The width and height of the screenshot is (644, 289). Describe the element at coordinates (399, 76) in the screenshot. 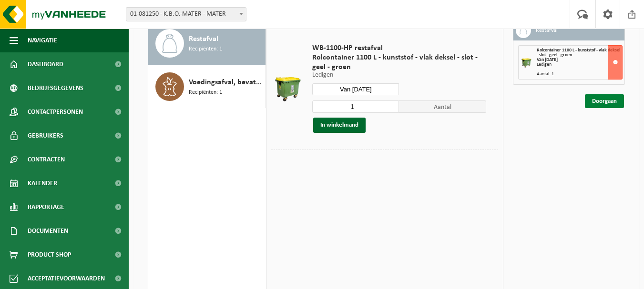

I see `p: Ledigen` at that location.